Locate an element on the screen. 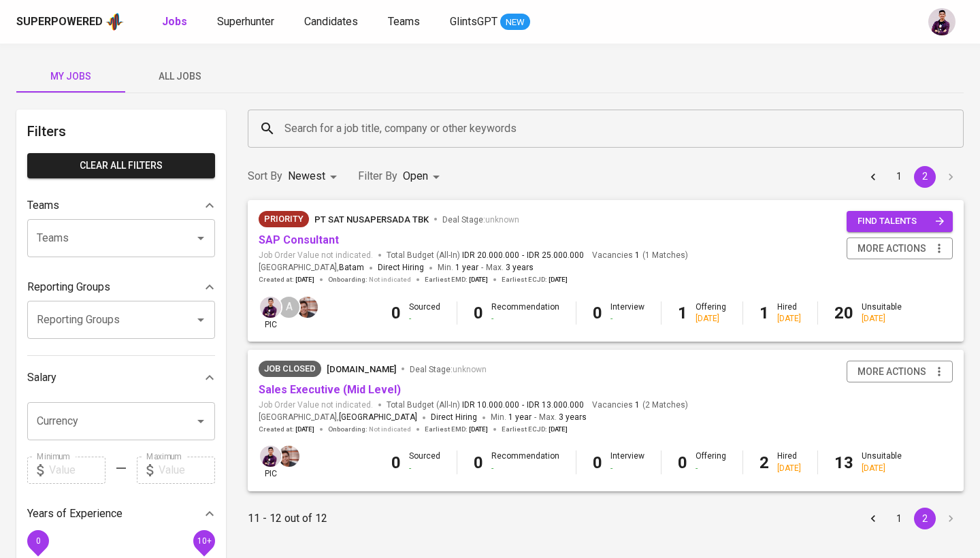 Image resolution: width=980 pixels, height=558 pixels. nav: pagination navigation is located at coordinates (912, 177).